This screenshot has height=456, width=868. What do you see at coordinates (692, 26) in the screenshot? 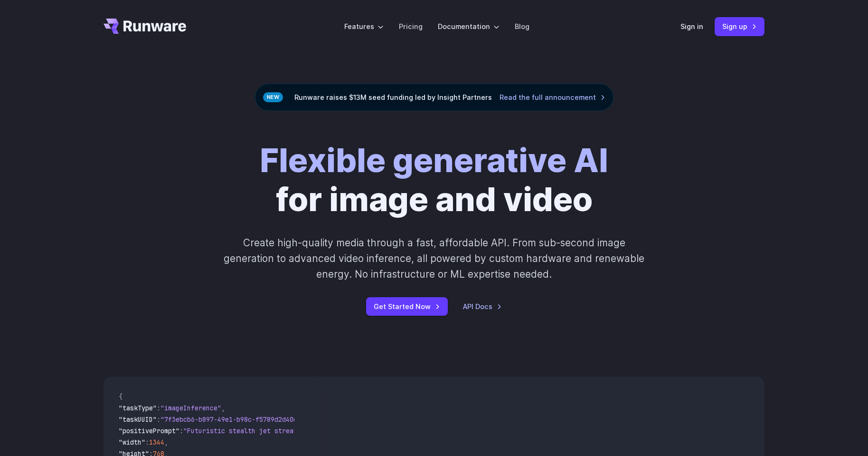
I see `a: Sign in` at bounding box center [692, 26].